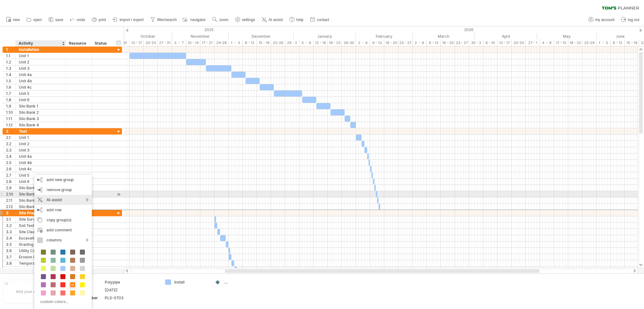 The width and height of the screenshot is (644, 309). What do you see at coordinates (561, 42) in the screenshot?
I see `div: 11 - 15` at bounding box center [561, 42].